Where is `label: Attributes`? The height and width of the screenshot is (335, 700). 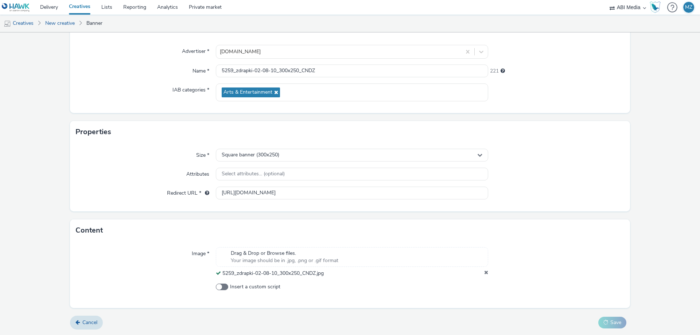
label: Attributes is located at coordinates (198, 173).